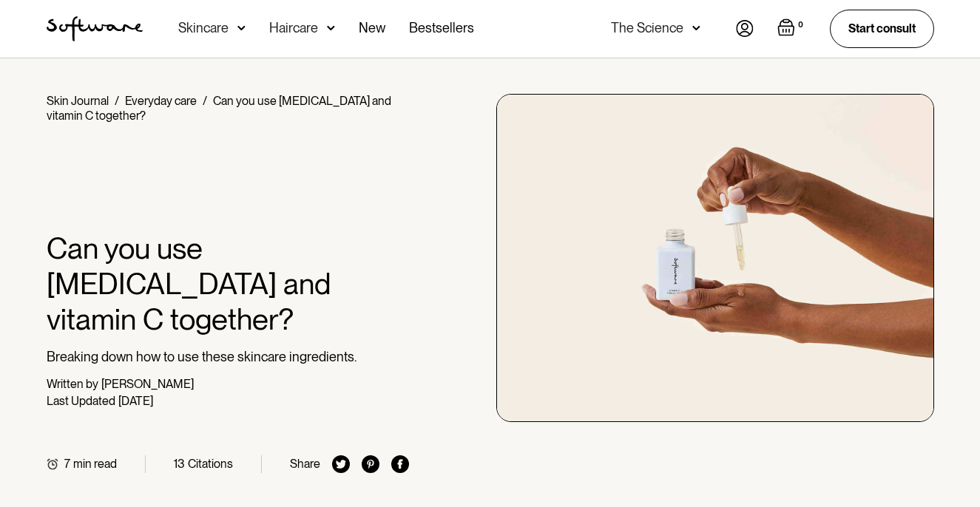  I want to click on img: twitter icon, so click(341, 465).